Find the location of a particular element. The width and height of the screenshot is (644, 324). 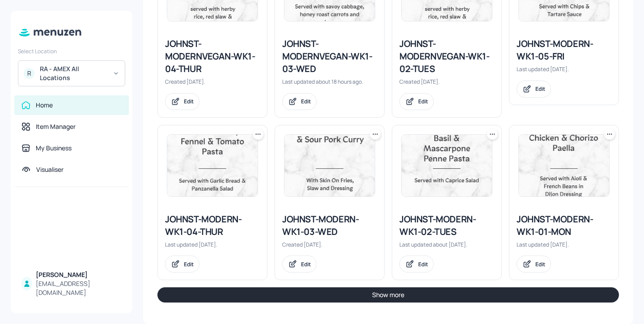

div: Select Location is located at coordinates (72, 51).